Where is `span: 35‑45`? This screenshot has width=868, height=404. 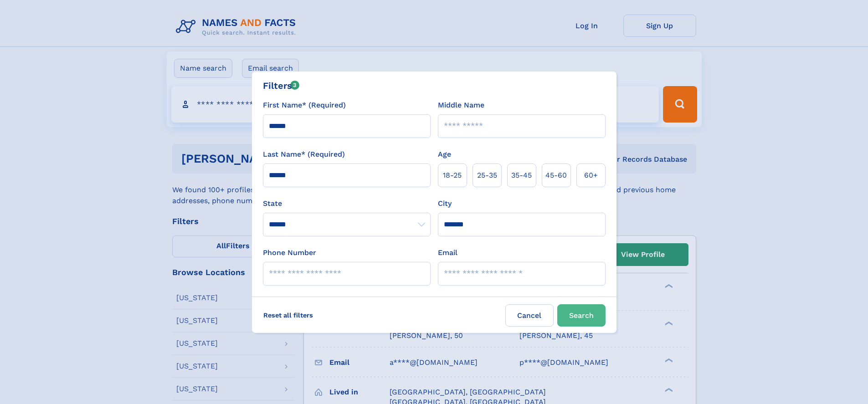 span: 35‑45 is located at coordinates (521, 175).